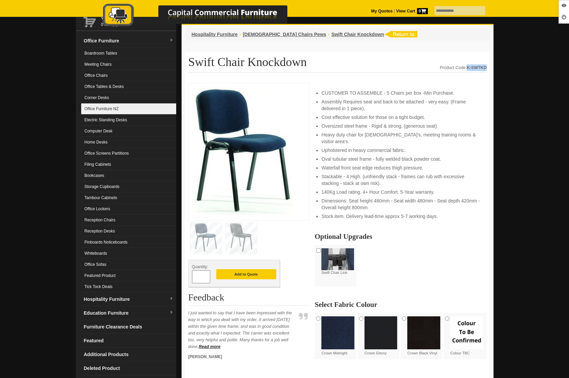 Image resolution: width=569 pixels, height=378 pixels. What do you see at coordinates (129, 142) in the screenshot?
I see `a: Home Desks` at bounding box center [129, 142].